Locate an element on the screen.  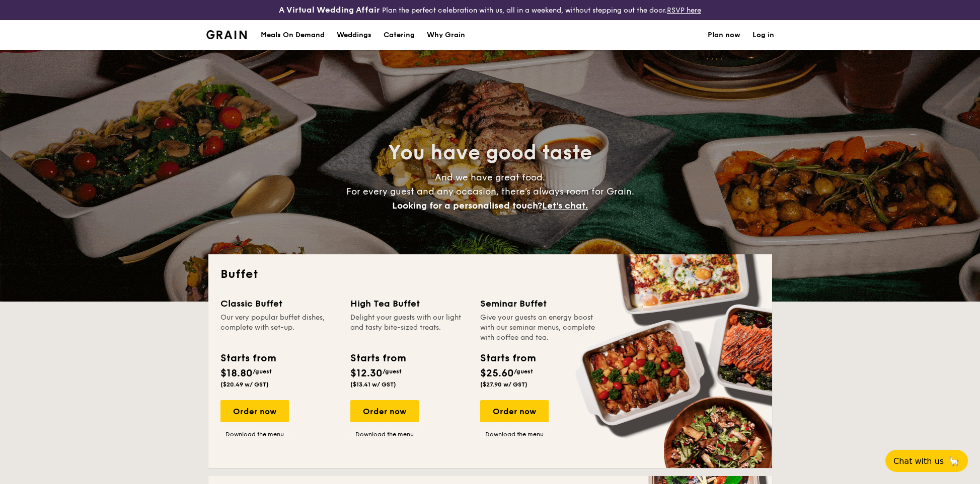
a: Catering is located at coordinates (399, 35).